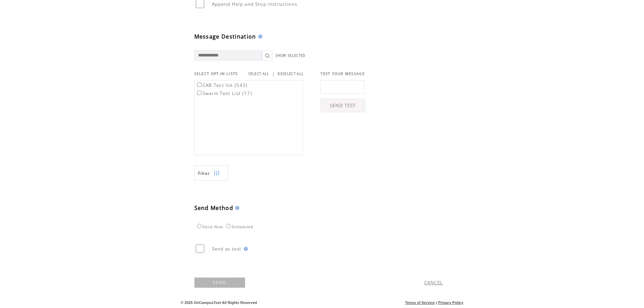  Describe the element at coordinates (199, 93) in the screenshot. I see `input: Swarm Text List (17)` at that location.